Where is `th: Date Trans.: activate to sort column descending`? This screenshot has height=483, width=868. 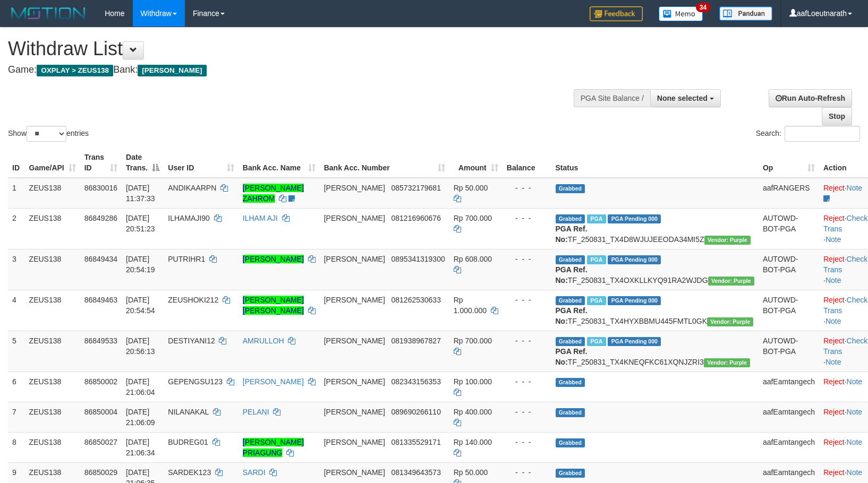 th: Date Trans.: activate to sort column descending is located at coordinates (143, 163).